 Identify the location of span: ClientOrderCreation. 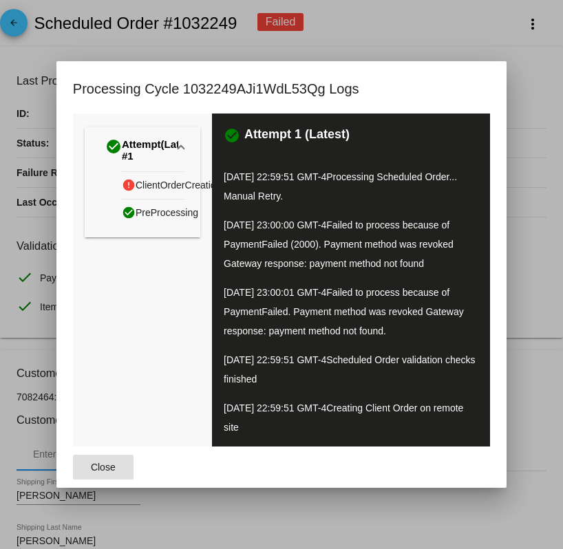
(178, 185).